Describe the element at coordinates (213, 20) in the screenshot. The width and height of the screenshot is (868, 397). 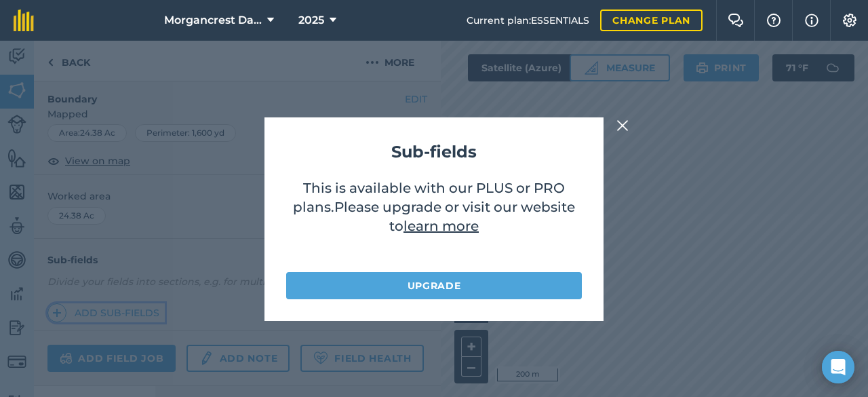
I see `span: Morgancrest Dairy` at that location.